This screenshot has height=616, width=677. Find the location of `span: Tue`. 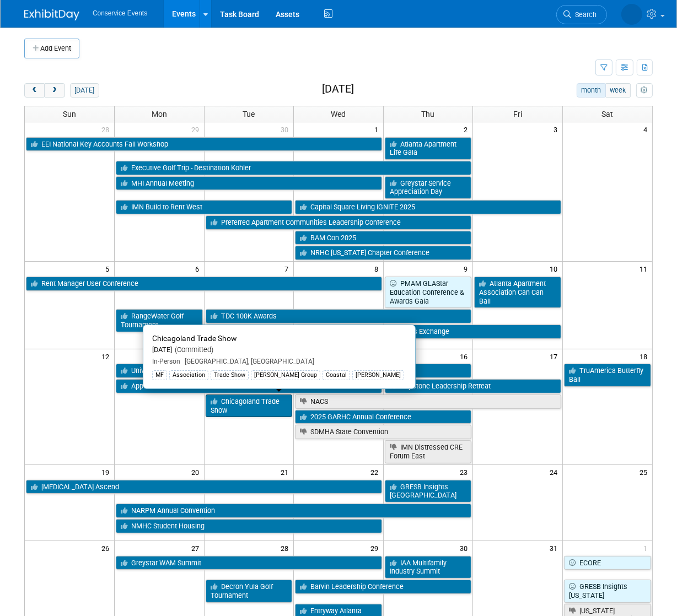

span: Tue is located at coordinates (249, 114).